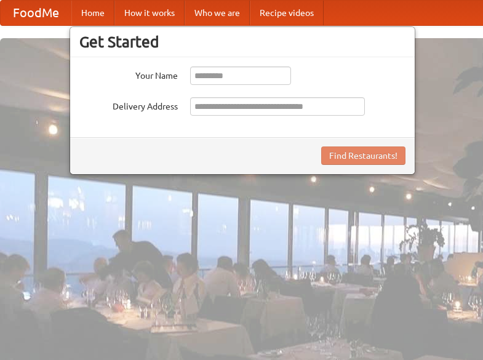  Describe the element at coordinates (217, 13) in the screenshot. I see `a: Who we are` at that location.